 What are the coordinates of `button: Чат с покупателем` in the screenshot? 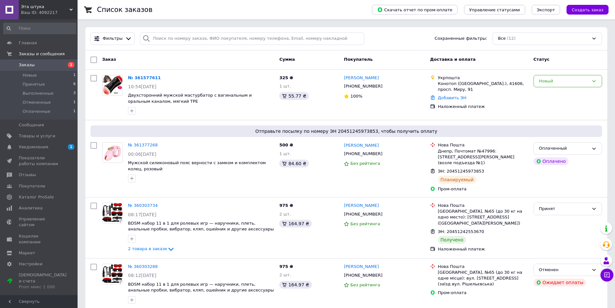 It's located at (607, 275).